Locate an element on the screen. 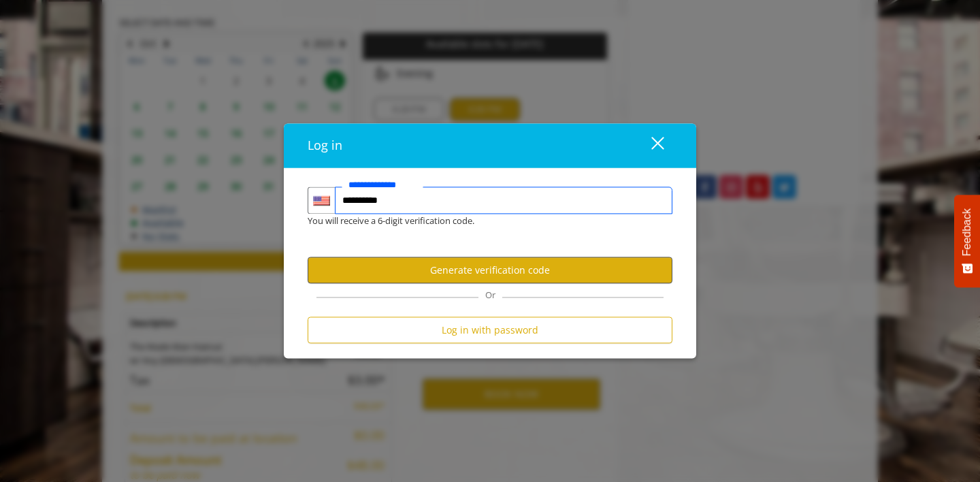 The image size is (980, 482). div: Country is located at coordinates (321, 201).